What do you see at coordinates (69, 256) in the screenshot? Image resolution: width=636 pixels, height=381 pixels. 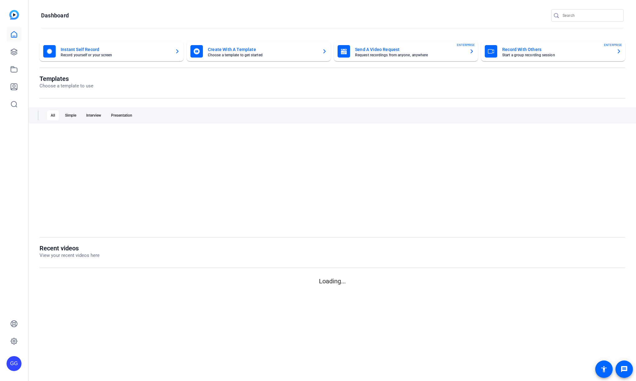 I see `p: View your recent videos here` at bounding box center [69, 256].